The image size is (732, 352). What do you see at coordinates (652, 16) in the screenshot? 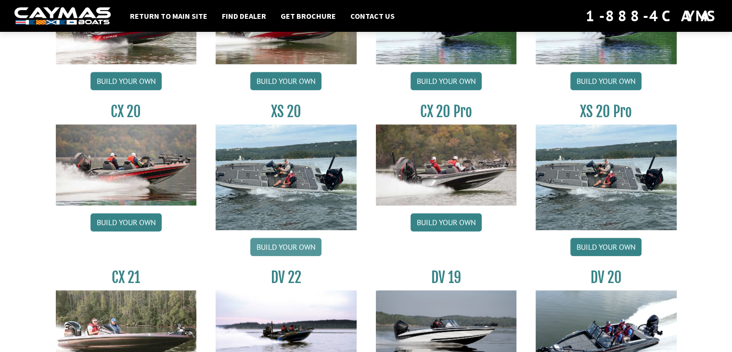
I see `div: 1-888-4CAYMAS` at bounding box center [652, 16].